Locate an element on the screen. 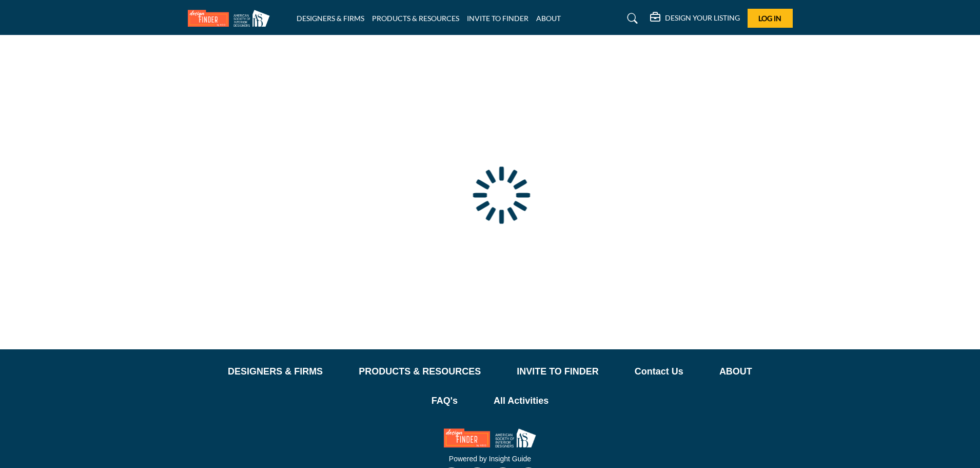 The height and width of the screenshot is (468, 980). a: FAQ's is located at coordinates (445, 400).